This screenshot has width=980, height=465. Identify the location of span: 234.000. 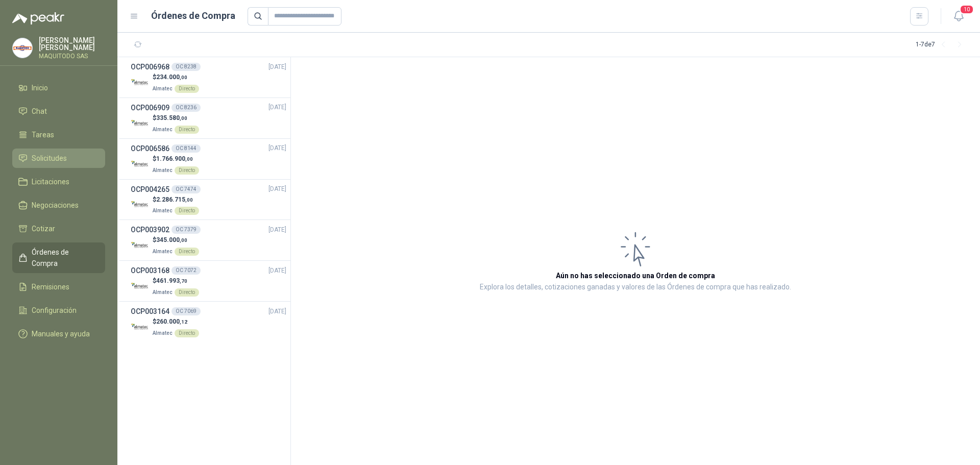
(172, 77).